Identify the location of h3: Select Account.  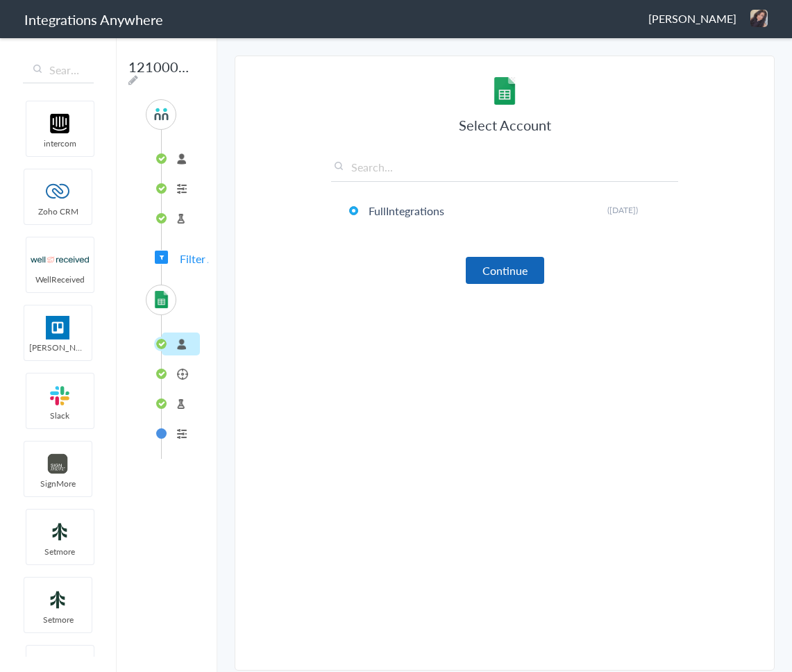
(504, 125).